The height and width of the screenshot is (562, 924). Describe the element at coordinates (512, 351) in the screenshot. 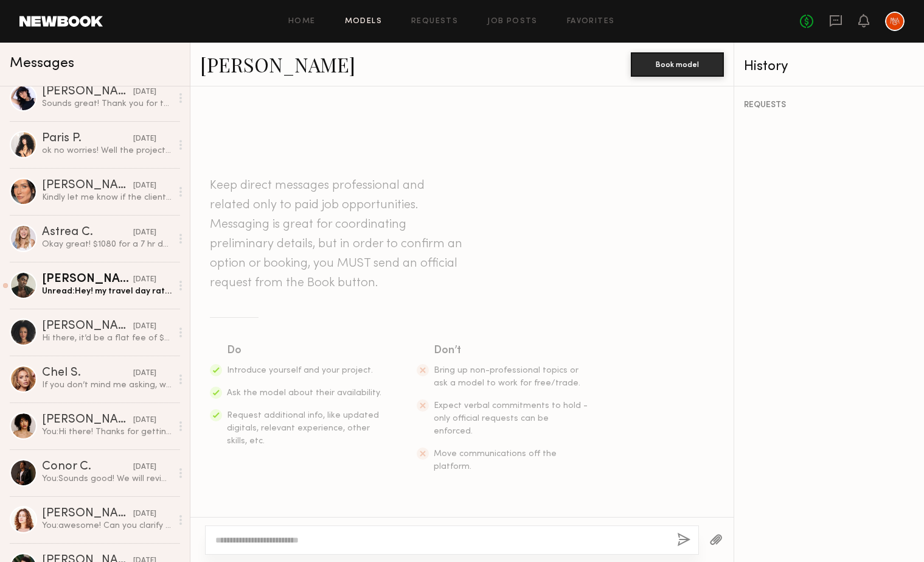

I see `div: Don’t` at that location.